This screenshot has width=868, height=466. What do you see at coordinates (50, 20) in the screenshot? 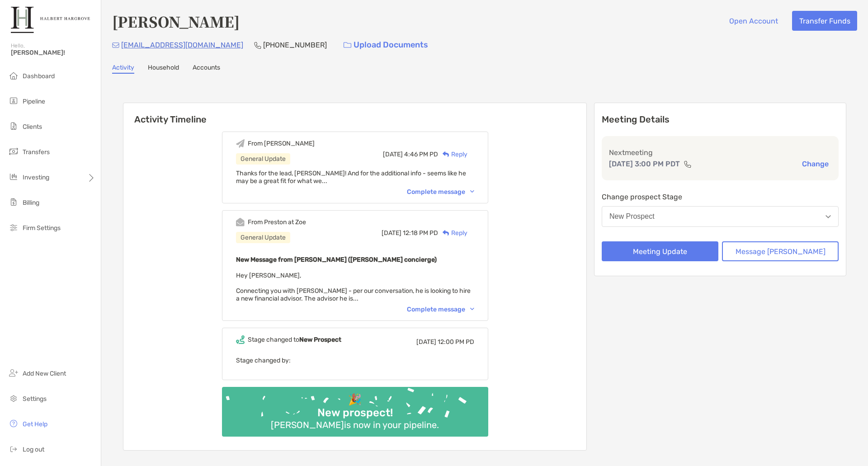
I see `img: Zoe Logo` at bounding box center [50, 20].